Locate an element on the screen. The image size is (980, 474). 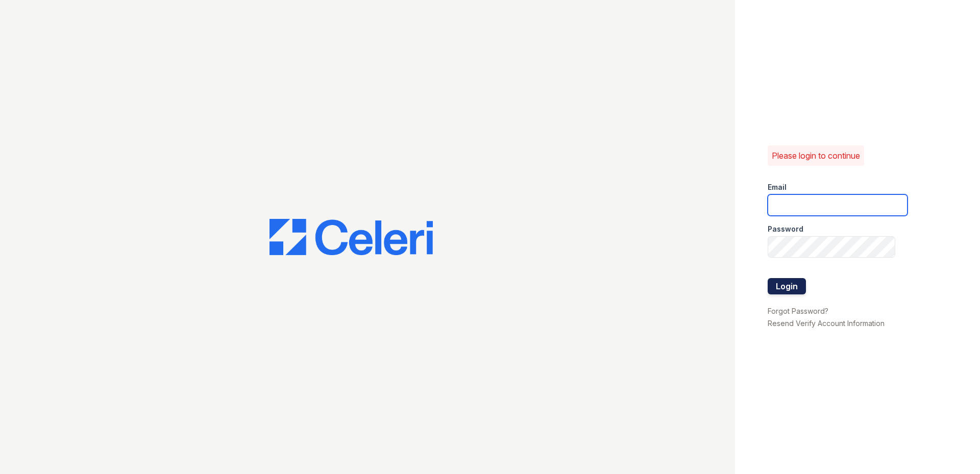
a: Forgot Password? is located at coordinates (798, 311).